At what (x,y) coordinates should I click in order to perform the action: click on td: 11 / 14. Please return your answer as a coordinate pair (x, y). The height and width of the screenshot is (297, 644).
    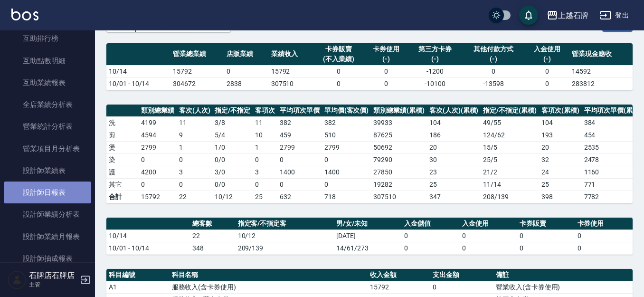
    Looking at the image, I should click on (509, 184).